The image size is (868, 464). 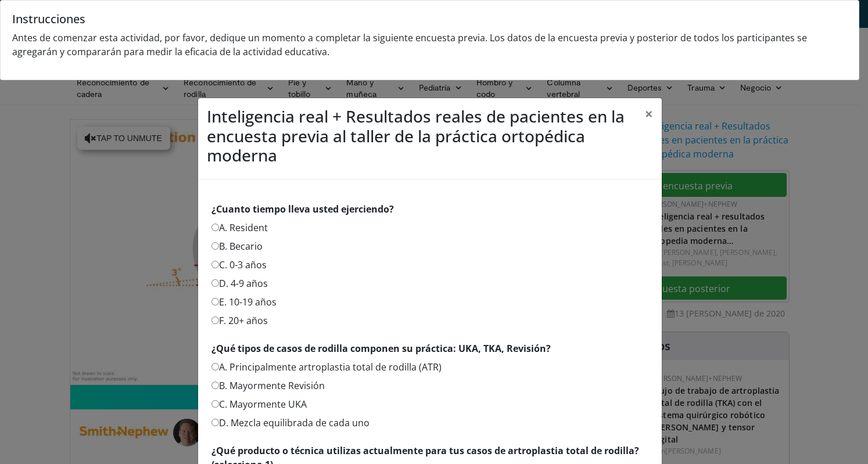 What do you see at coordinates (248, 302) in the screenshot?
I see `font: E. 10-19 años` at bounding box center [248, 302].